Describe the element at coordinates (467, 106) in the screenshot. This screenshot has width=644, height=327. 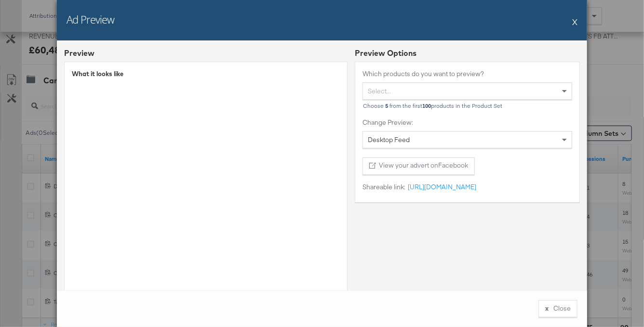
I see `div: Choose from the first products in the Product Set` at that location.